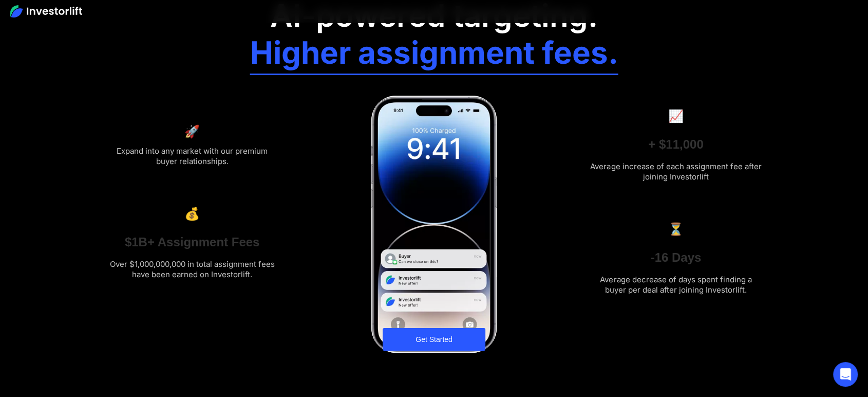 The image size is (868, 397). I want to click on h3: -16 Days, so click(675, 257).